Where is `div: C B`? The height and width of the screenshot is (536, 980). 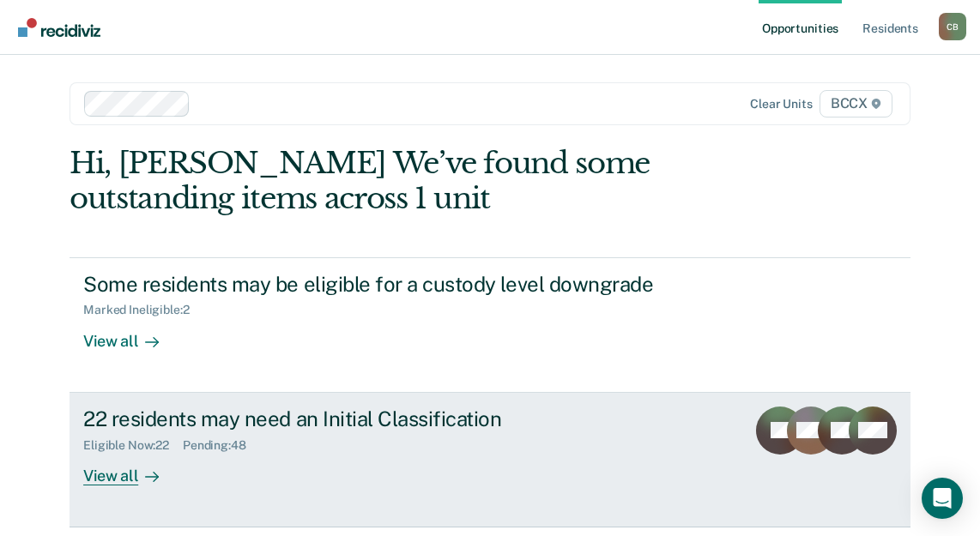
div: C B is located at coordinates (953, 26).